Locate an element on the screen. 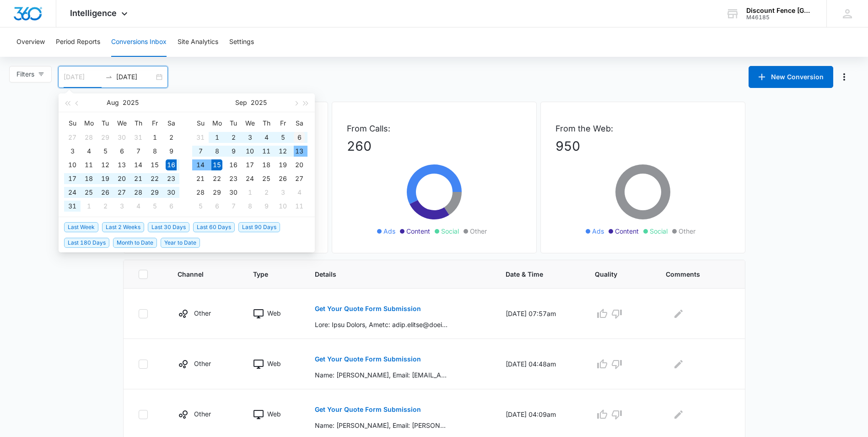 The width and height of the screenshot is (868, 437). td: 2025-08-26 is located at coordinates (105, 193).